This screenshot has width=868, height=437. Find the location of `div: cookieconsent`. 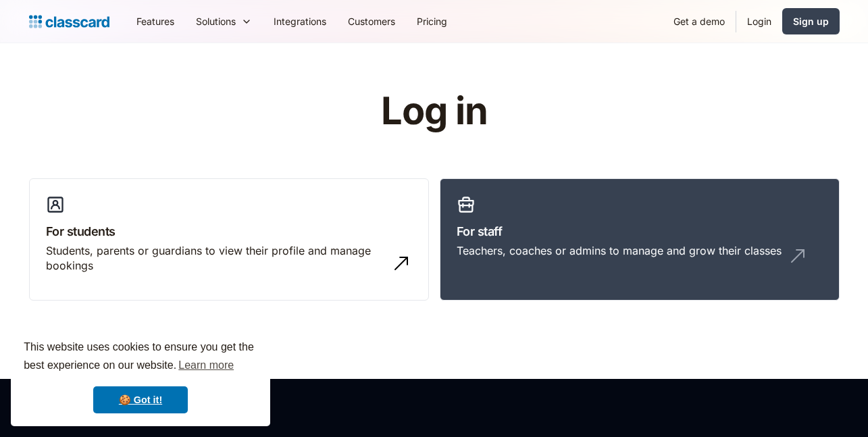

div: cookieconsent is located at coordinates (140, 376).